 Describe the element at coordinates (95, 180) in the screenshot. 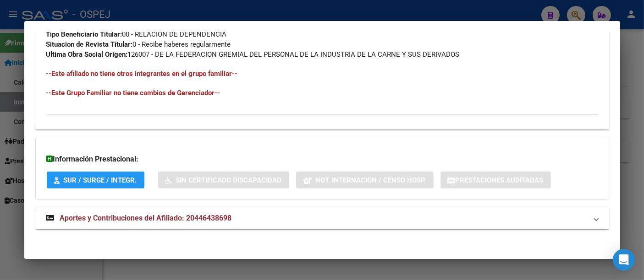

I see `button: SUR / SURGE / INTEGR.` at that location.